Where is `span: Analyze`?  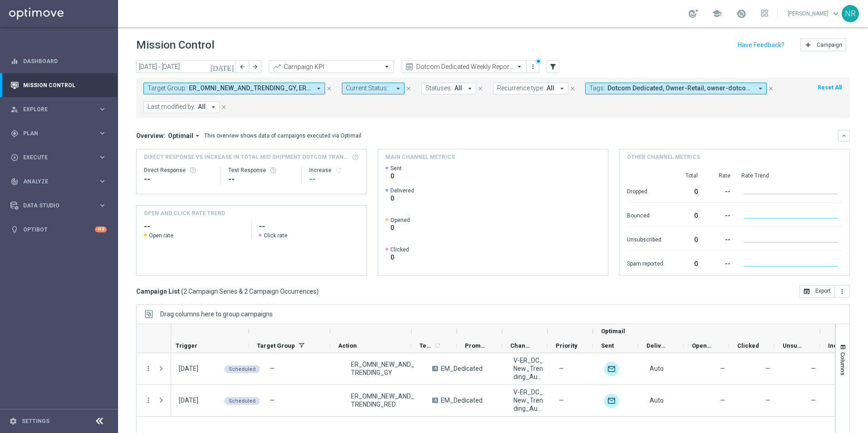
span: Analyze is located at coordinates (60, 182).